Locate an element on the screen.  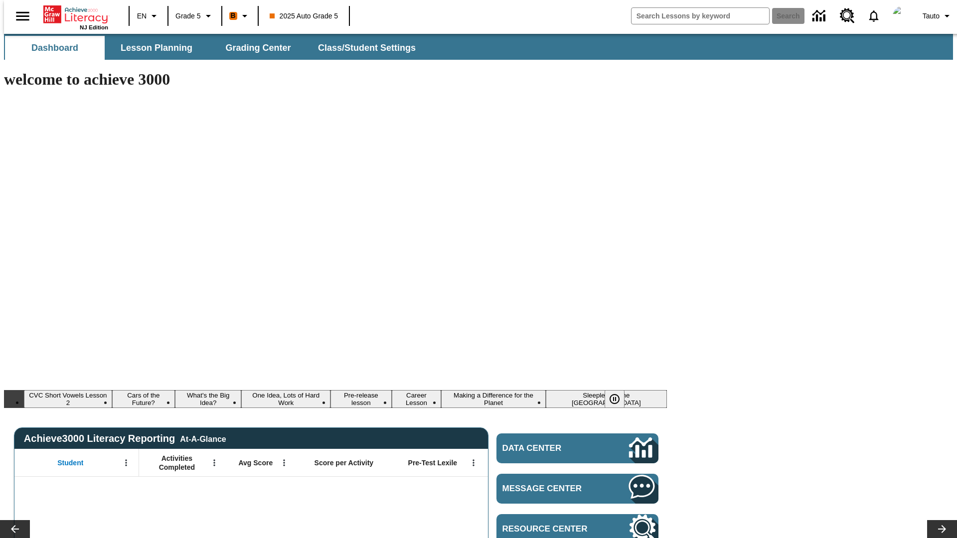
button: Lesson Planning is located at coordinates (157, 48).